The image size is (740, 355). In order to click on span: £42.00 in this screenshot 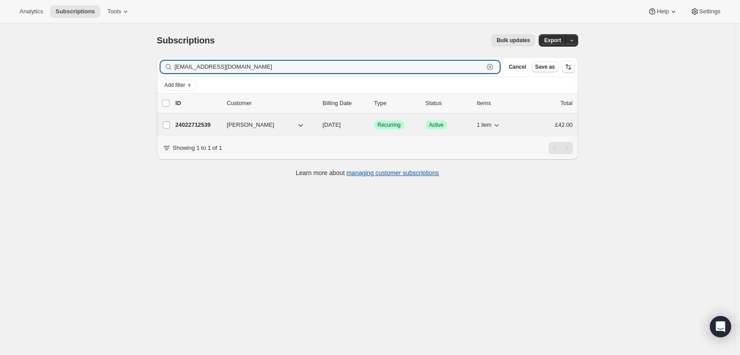, I will do `click(564, 125)`.